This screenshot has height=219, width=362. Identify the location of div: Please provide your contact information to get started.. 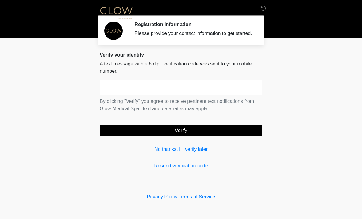
(193, 33).